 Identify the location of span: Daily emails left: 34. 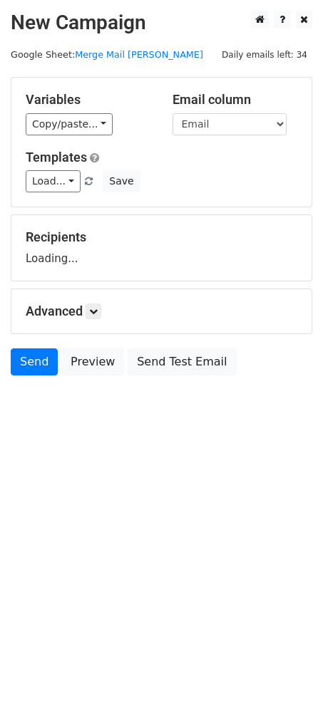
(264, 55).